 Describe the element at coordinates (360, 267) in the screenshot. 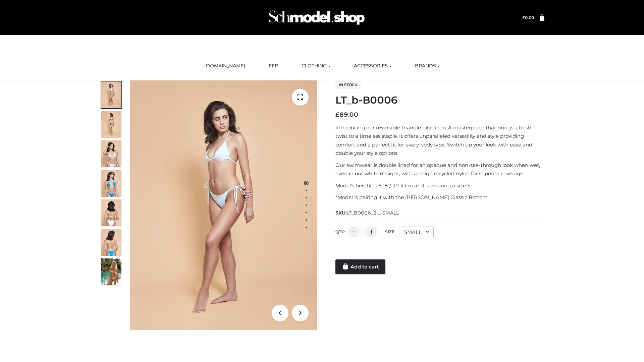

I see `a: Add to cart` at that location.